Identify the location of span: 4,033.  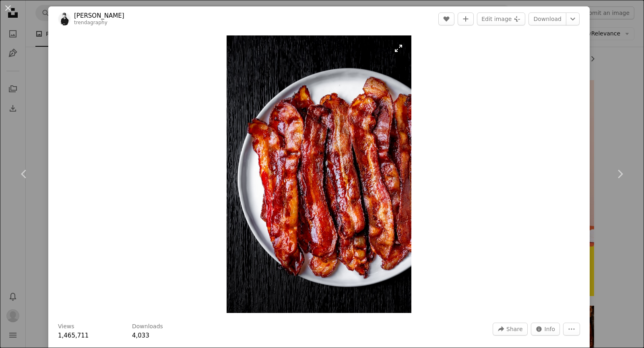
(140, 336).